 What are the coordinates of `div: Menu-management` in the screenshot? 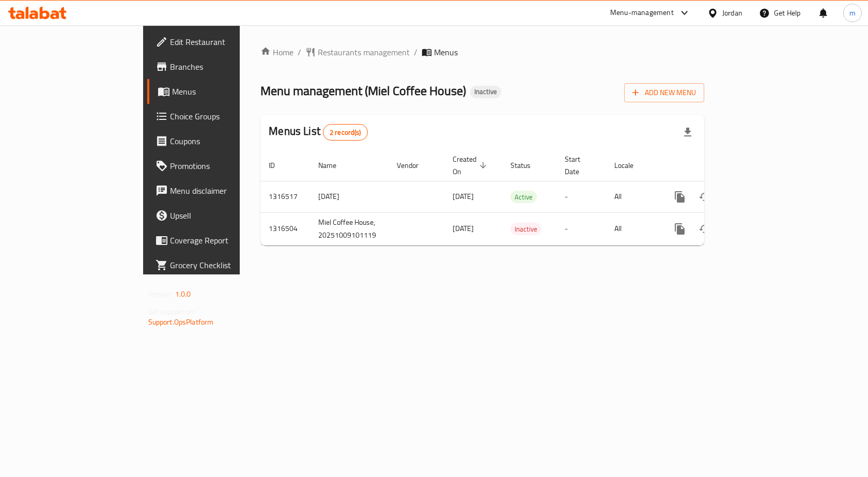 It's located at (642, 13).